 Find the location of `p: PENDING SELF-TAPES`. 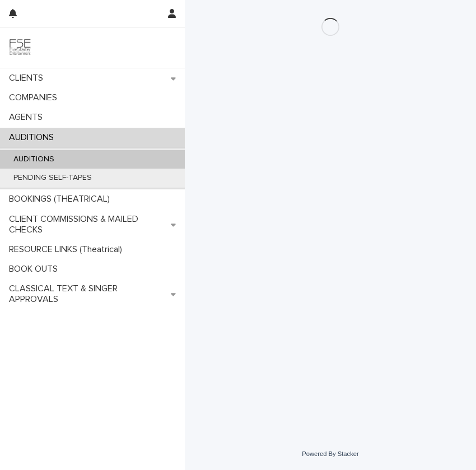

p: PENDING SELF-TAPES is located at coordinates (53, 178).